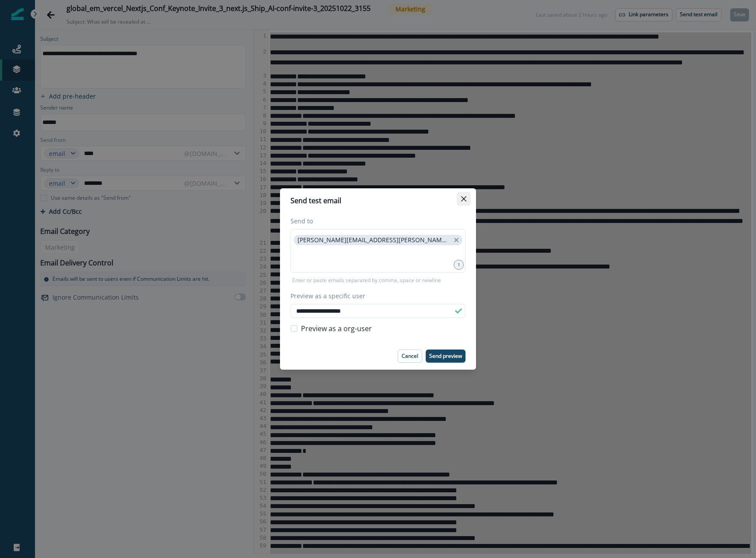 The width and height of the screenshot is (756, 558). Describe the element at coordinates (445, 356) in the screenshot. I see `p: Send preview` at that location.